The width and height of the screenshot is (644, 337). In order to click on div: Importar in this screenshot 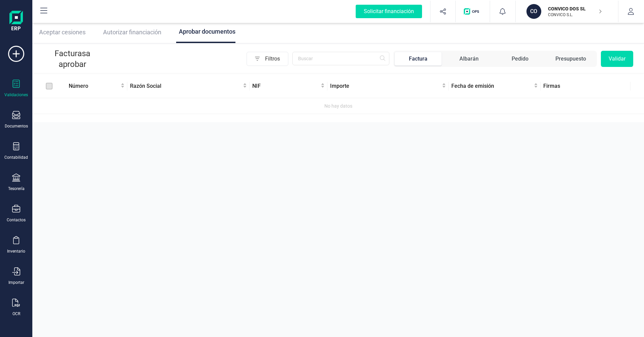, I will do `click(16, 283)`.